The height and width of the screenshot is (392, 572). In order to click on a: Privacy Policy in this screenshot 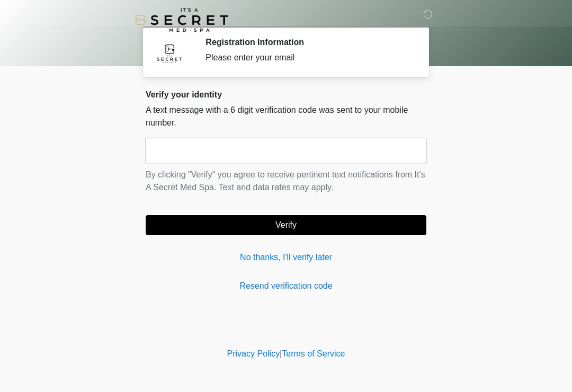, I will do `click(254, 353)`.